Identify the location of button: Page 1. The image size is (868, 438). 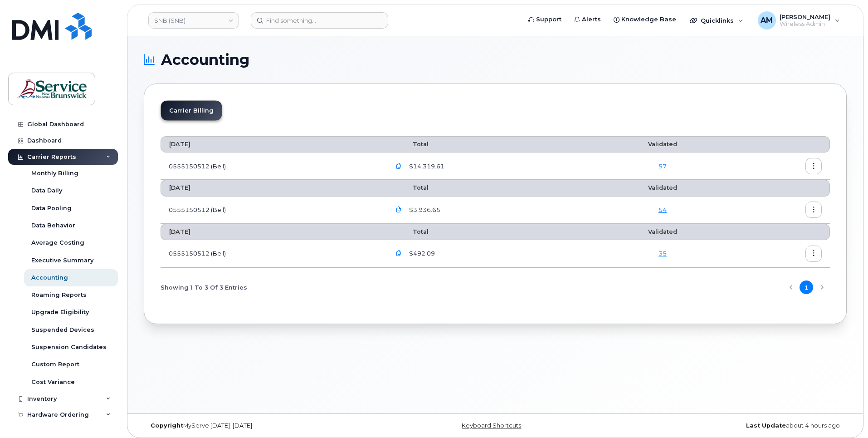
(807, 287).